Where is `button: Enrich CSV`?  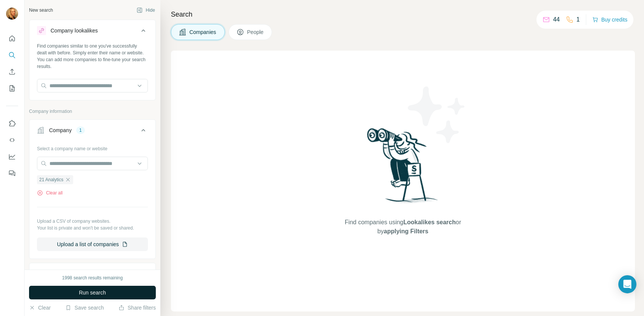
button: Enrich CSV is located at coordinates (12, 72).